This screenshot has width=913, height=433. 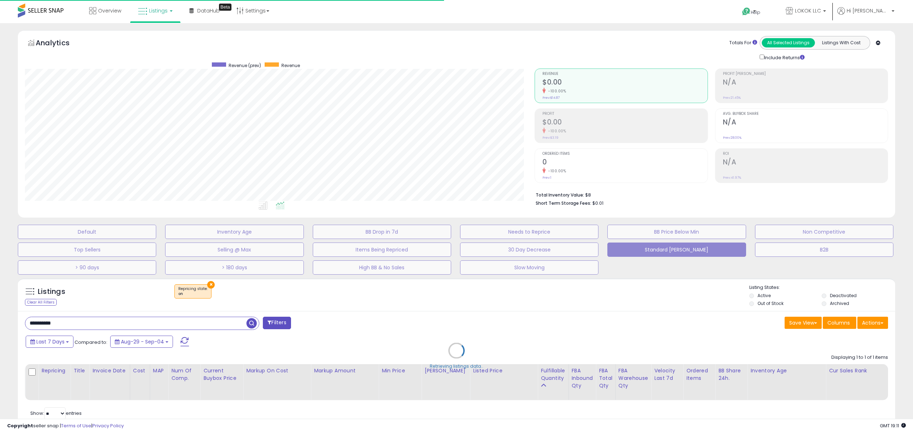 I want to click on span: Revenue (prev), so click(x=245, y=65).